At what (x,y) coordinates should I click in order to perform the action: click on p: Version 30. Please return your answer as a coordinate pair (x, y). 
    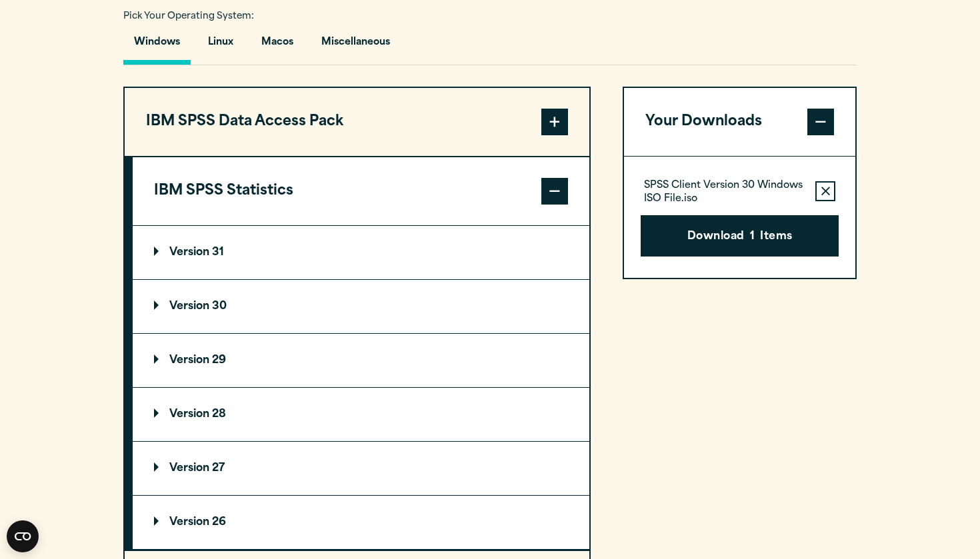
    Looking at the image, I should click on (190, 306).